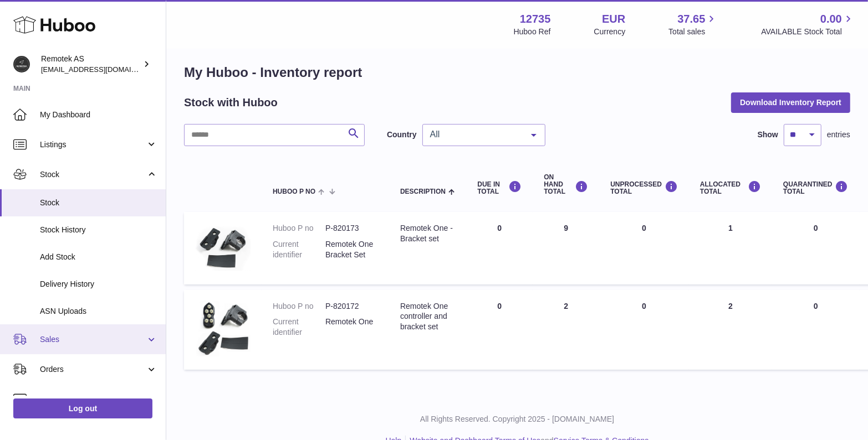  I want to click on div: ON HAND Total, so click(566, 185).